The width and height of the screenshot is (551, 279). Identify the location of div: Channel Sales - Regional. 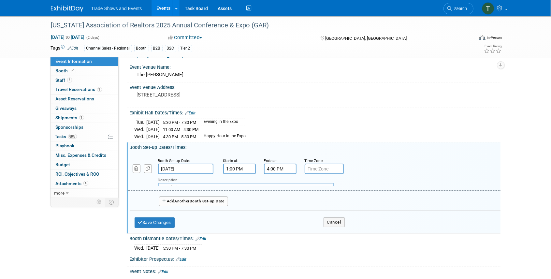
(108, 48).